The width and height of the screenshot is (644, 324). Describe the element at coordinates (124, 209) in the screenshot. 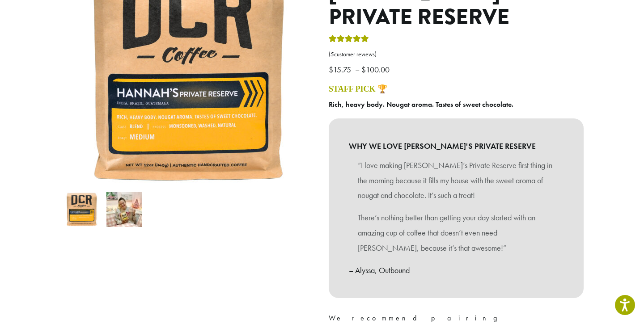

I see `img: Hannah's Private Reserve - Image 2` at that location.